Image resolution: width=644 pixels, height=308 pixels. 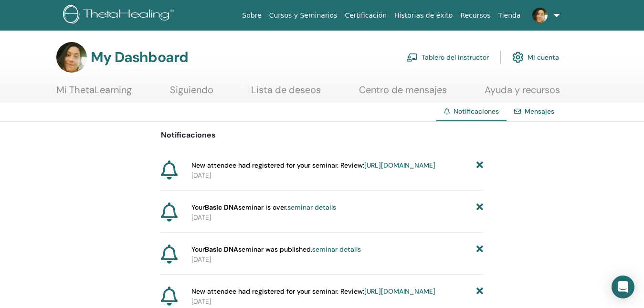 What do you see at coordinates (403, 93) in the screenshot?
I see `a: Centro de mensajes` at bounding box center [403, 93].